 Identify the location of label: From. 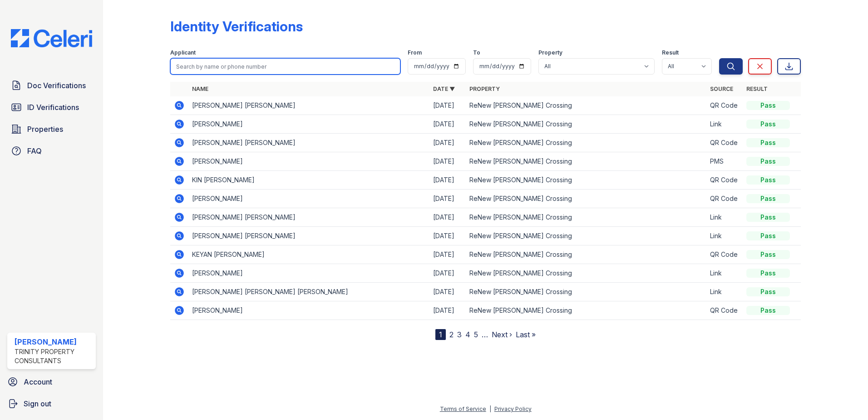
(414, 53).